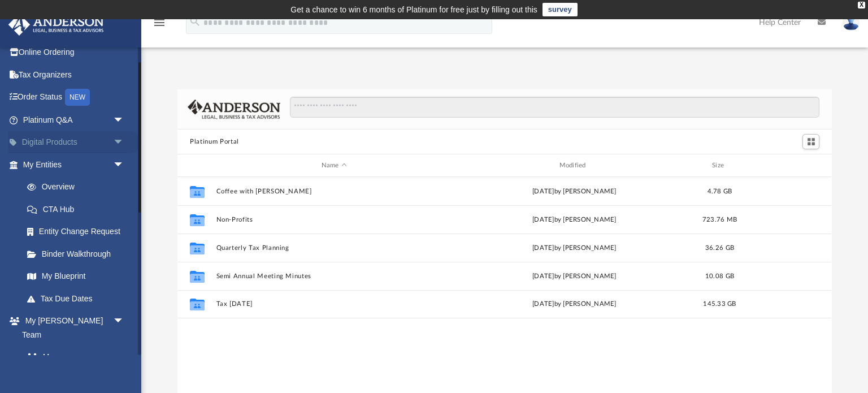  Describe the element at coordinates (56, 24) in the screenshot. I see `img: Anderson Advisors Platinum Portal` at that location.